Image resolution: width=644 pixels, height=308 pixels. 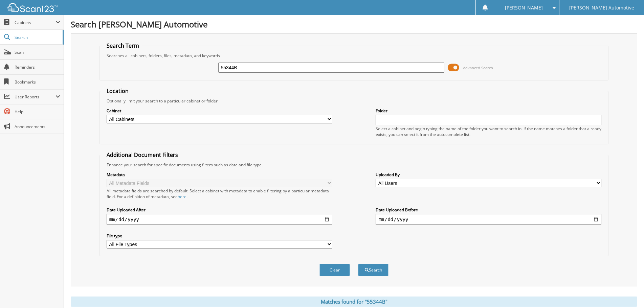 What do you see at coordinates (354, 101) in the screenshot?
I see `div: Optionally limit your search to a particular cabinet or folder` at bounding box center [354, 101].